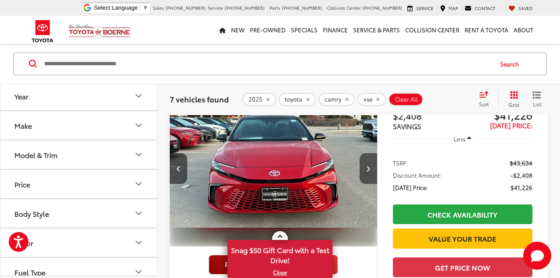 Image resolution: width=560 pixels, height=278 pixels. Describe the element at coordinates (369, 169) in the screenshot. I see `button: Next image` at that location.